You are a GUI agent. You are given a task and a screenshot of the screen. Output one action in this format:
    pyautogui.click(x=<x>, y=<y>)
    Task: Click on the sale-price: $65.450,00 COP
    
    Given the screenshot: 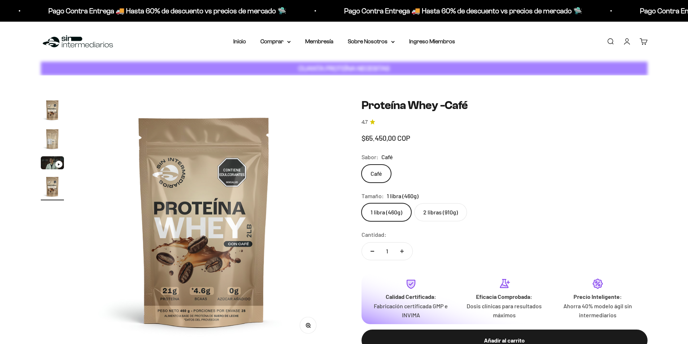 What is the action you would take?
    pyautogui.click(x=386, y=138)
    